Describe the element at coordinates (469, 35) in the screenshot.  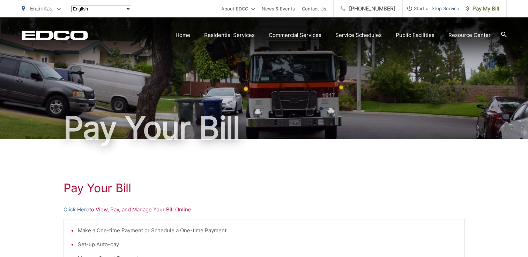
I see `a: Resource Center` at that location.